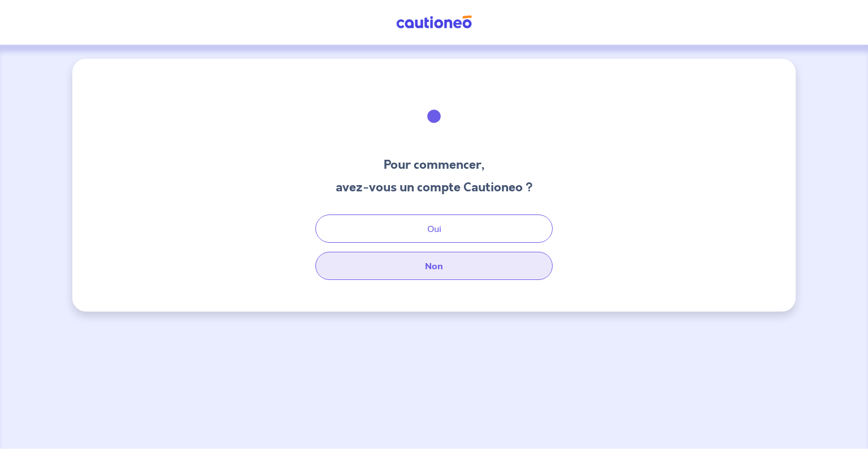  I want to click on img: Cautioneo, so click(434, 22).